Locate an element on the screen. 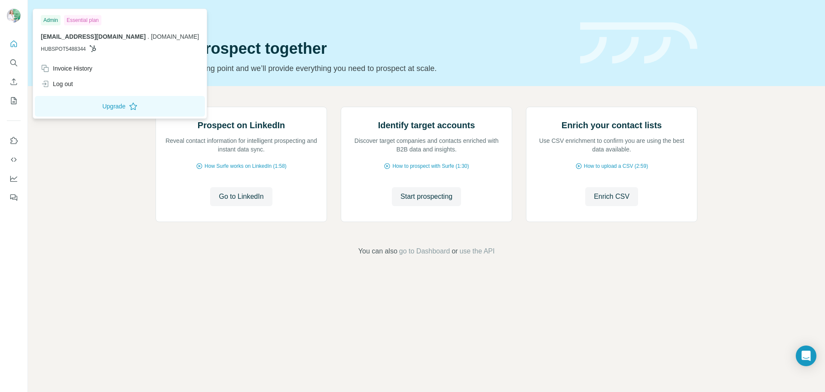  div: Admin is located at coordinates (51, 20).